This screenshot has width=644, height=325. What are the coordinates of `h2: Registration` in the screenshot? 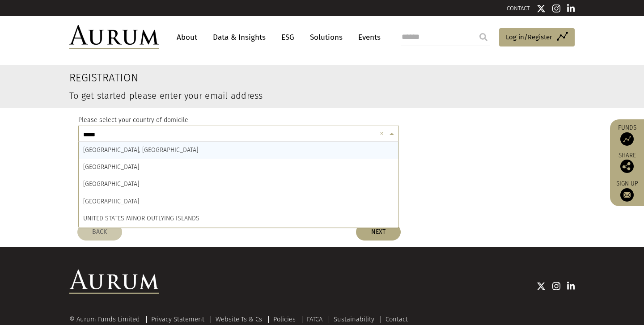 It's located at (279, 78).